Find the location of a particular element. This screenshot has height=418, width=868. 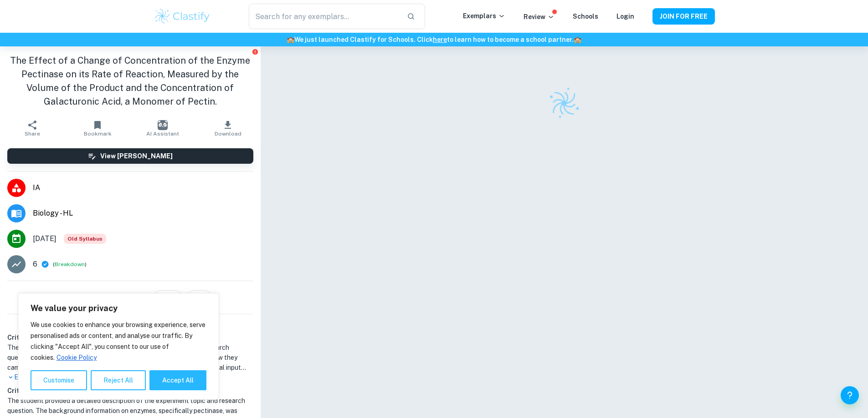

button: Report issue is located at coordinates (255, 51).